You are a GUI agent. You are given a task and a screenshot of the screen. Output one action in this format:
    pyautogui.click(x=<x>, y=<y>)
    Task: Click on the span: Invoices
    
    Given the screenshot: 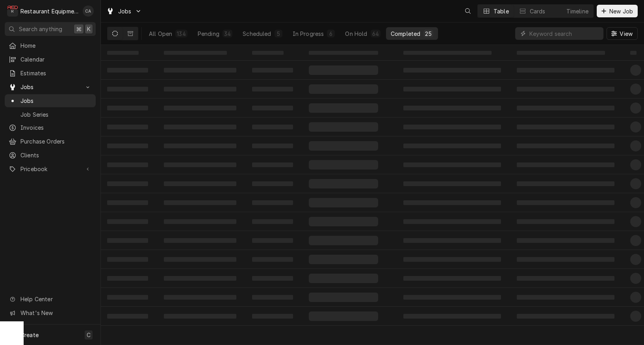 What is the action you would take?
    pyautogui.click(x=56, y=128)
    